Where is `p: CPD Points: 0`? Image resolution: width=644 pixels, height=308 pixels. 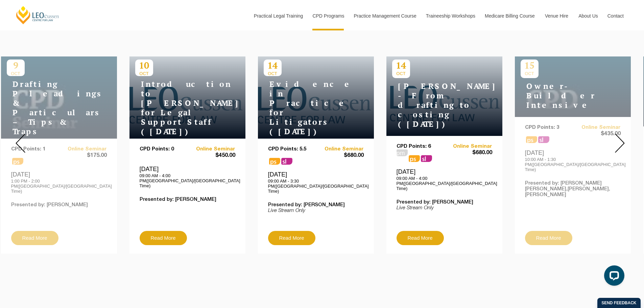 p: CPD Points: 0 is located at coordinates (164, 149).